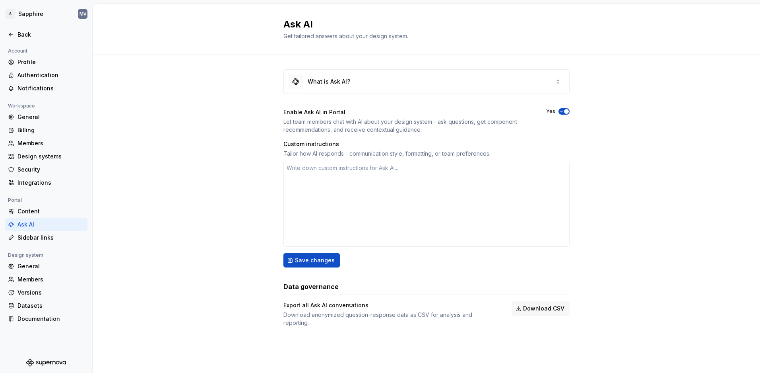 The height and width of the screenshot is (373, 760). What do you see at coordinates (46, 156) in the screenshot?
I see `a: Design systems` at bounding box center [46, 156].